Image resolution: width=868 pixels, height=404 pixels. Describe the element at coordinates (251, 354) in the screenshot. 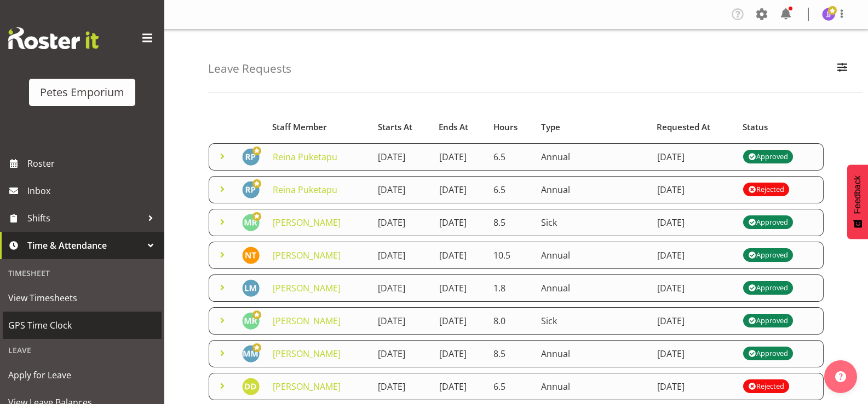

I see `img: mandy-mosley3858.jpg` at that location.